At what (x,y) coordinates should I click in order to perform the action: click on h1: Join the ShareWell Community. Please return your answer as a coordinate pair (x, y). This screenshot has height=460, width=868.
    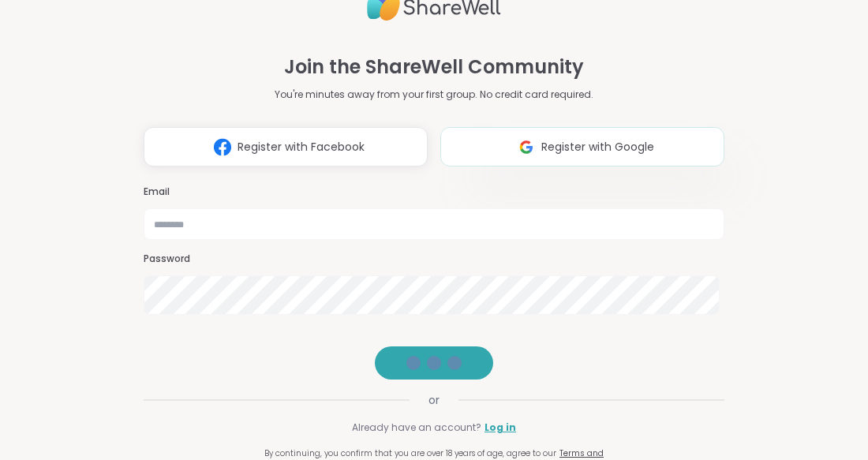
    Looking at the image, I should click on (434, 67).